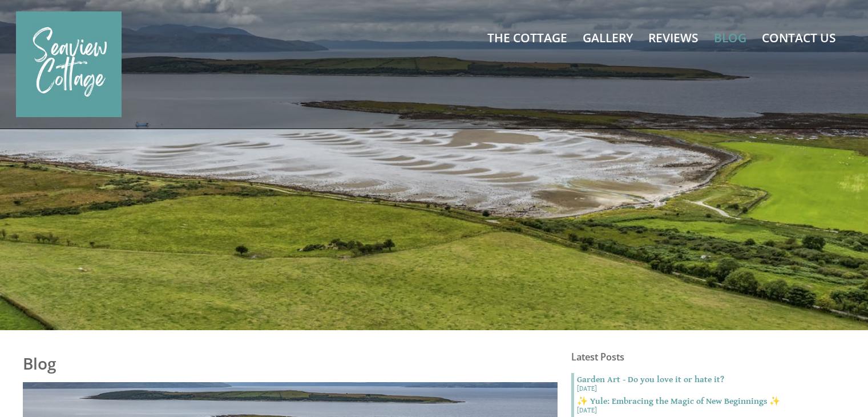 The image size is (868, 417). What do you see at coordinates (527, 38) in the screenshot?
I see `a: The Cottage` at bounding box center [527, 38].